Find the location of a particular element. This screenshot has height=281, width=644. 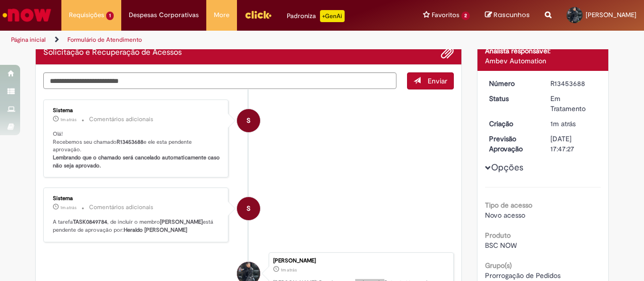

button: Adicionar anexos is located at coordinates (447, 53).